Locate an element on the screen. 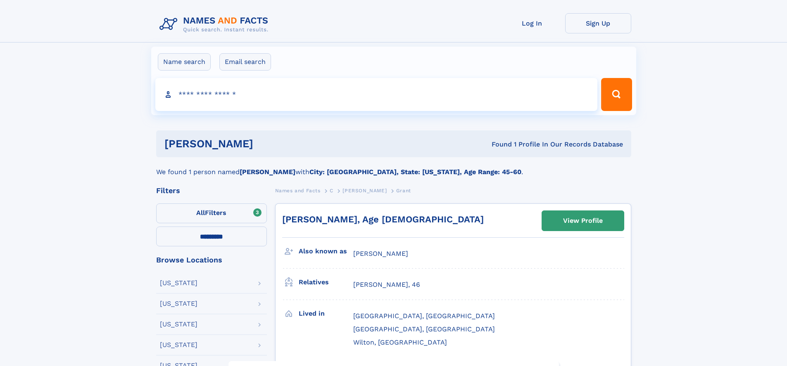  label: Email search is located at coordinates (245, 62).